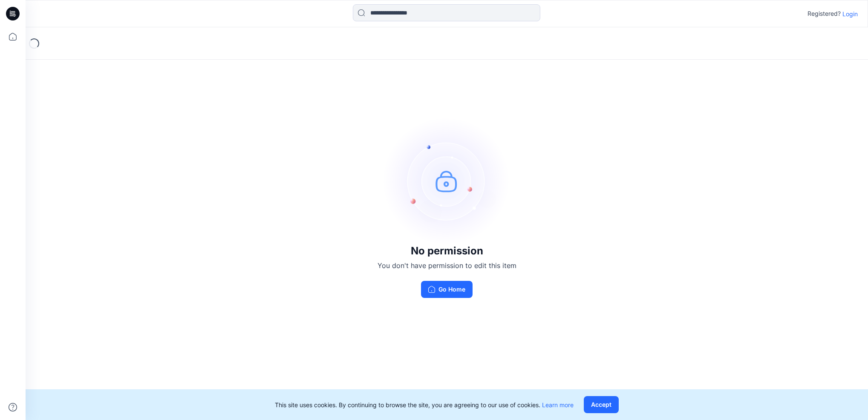 This screenshot has width=868, height=420. I want to click on p: Login, so click(850, 14).